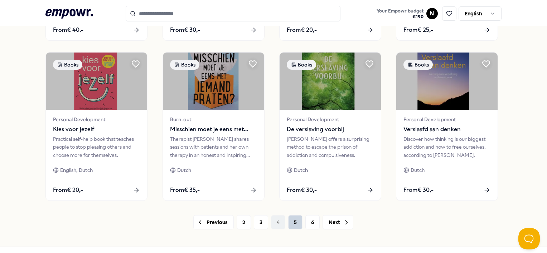 The height and width of the screenshot is (253, 547). Describe the element at coordinates (312, 222) in the screenshot. I see `button: 6` at that location.